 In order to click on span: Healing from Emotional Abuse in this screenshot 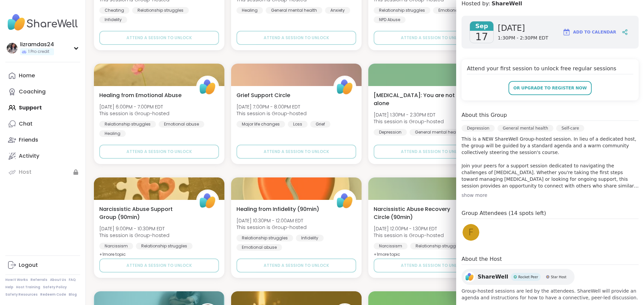, I will do `click(140, 95)`.